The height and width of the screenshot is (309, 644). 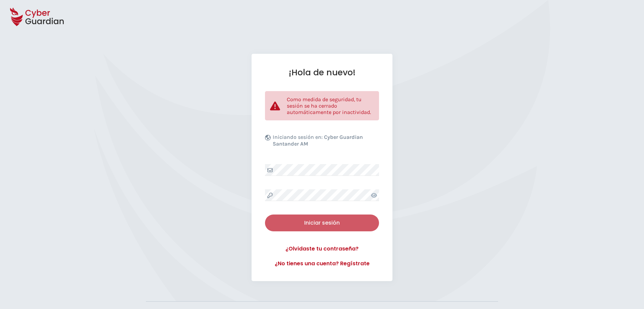 What do you see at coordinates (325, 142) in the screenshot?
I see `p: Iniciando sesión en:` at bounding box center [325, 142].